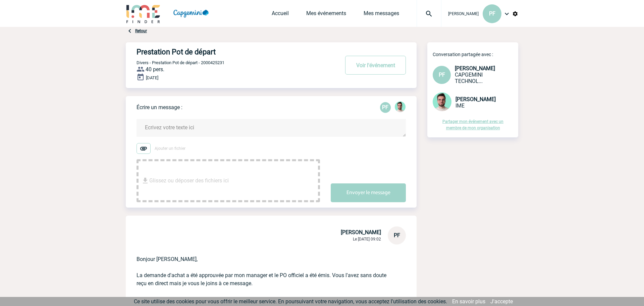 Image resolution: width=644 pixels, height=306 pixels. I want to click on span: CAPGEMINI TECHNOLOGY SERVICES, so click(469, 78).